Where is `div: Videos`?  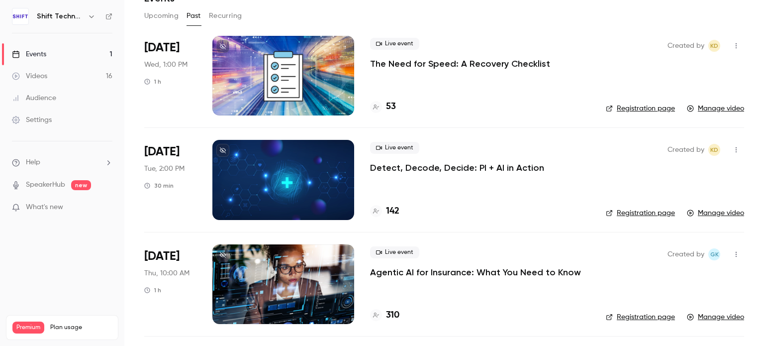
div: Videos is located at coordinates (29, 76).